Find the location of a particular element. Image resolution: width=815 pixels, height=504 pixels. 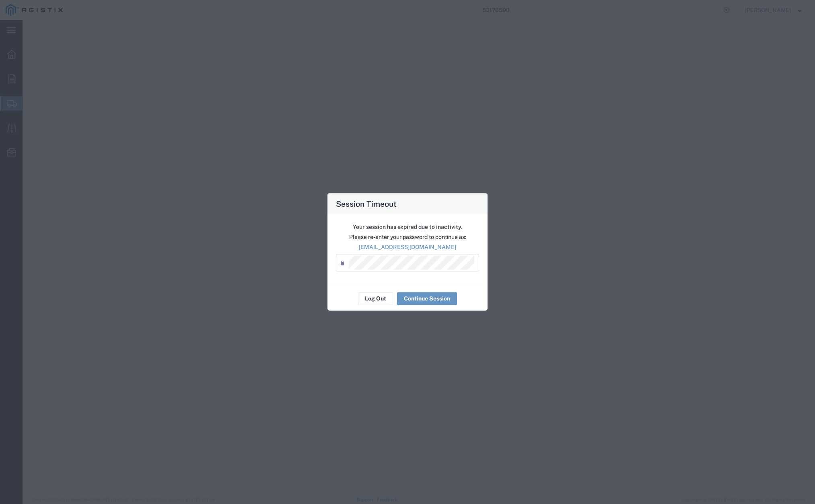

p: Your session has expired due to inactivity. is located at coordinates (408, 226).